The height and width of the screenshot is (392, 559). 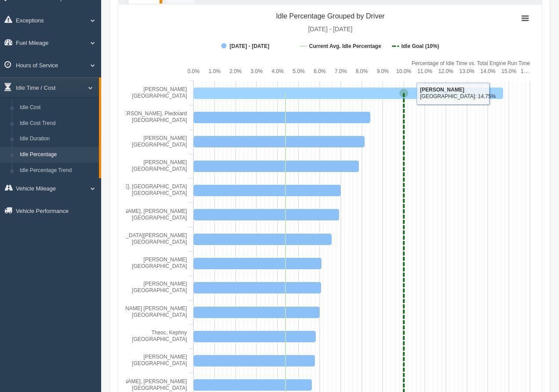 What do you see at coordinates (57, 124) in the screenshot?
I see `a: Idle Cost Trend` at bounding box center [57, 124].